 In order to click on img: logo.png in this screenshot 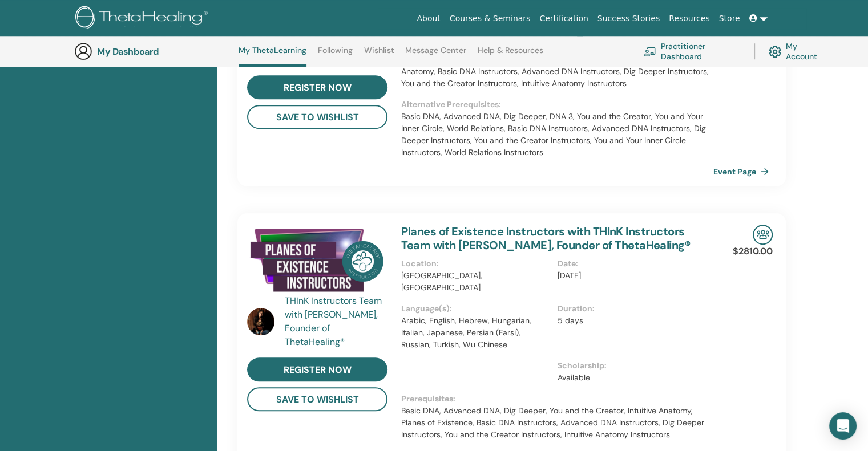, I will do `click(143, 18)`.